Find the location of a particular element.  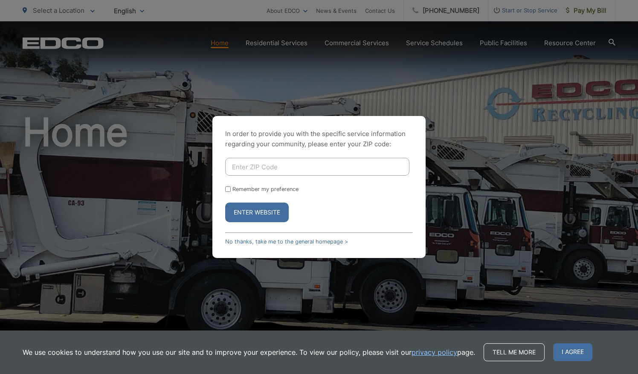

span: I agree is located at coordinates (573, 352).